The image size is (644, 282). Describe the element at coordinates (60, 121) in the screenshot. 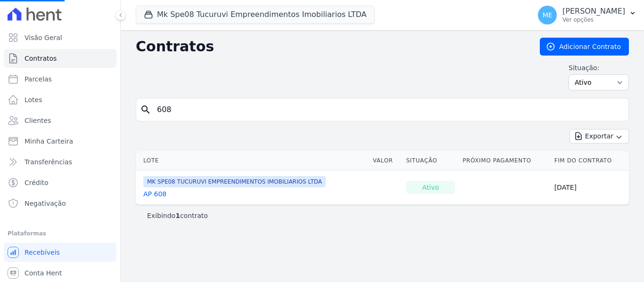

I see `a: Clientes` at that location.